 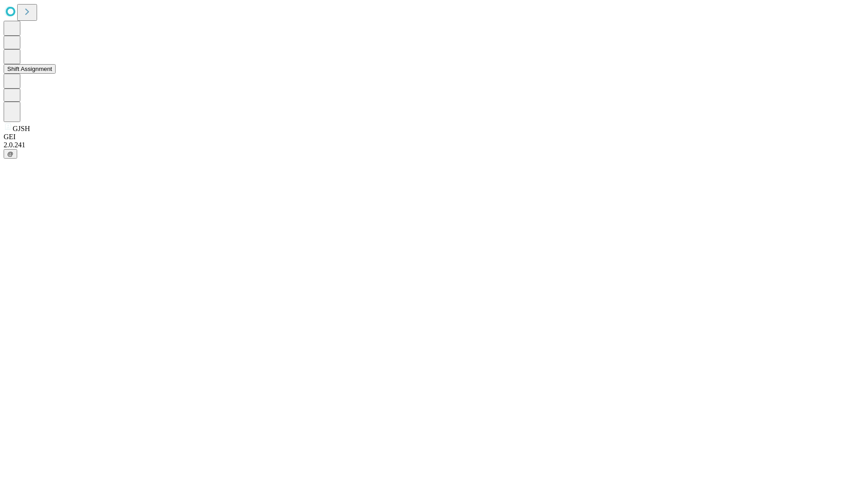 What do you see at coordinates (434, 137) in the screenshot?
I see `div: GEI` at bounding box center [434, 137].